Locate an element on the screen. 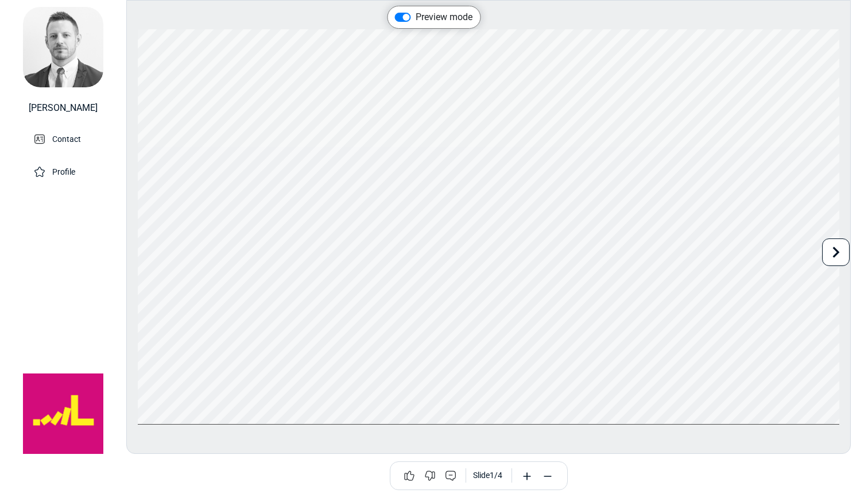 The image size is (868, 497). a: Company Banner is located at coordinates (63, 413).